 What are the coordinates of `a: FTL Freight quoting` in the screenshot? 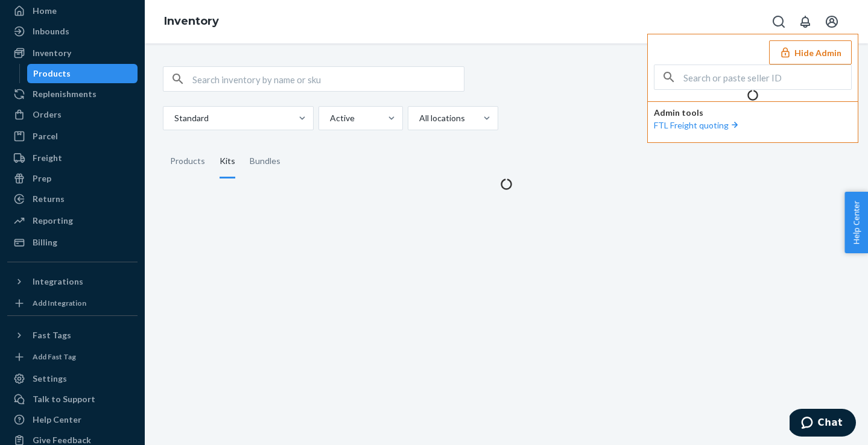 It's located at (698, 125).